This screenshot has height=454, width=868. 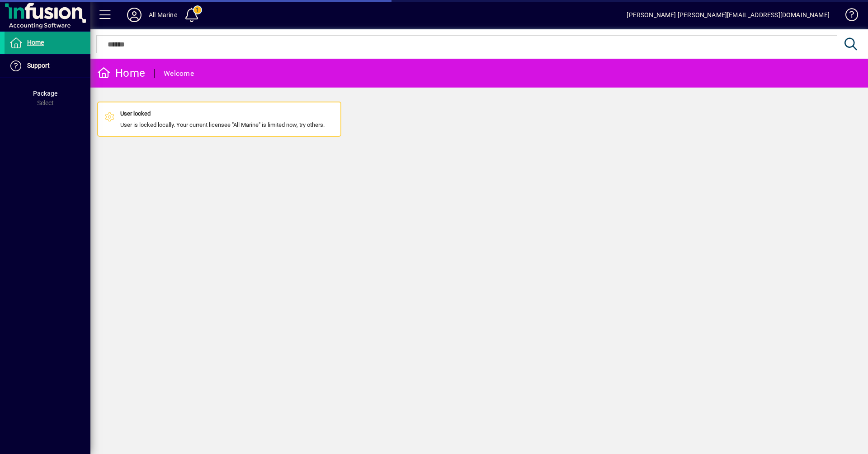 I want to click on span: Support, so click(x=38, y=66).